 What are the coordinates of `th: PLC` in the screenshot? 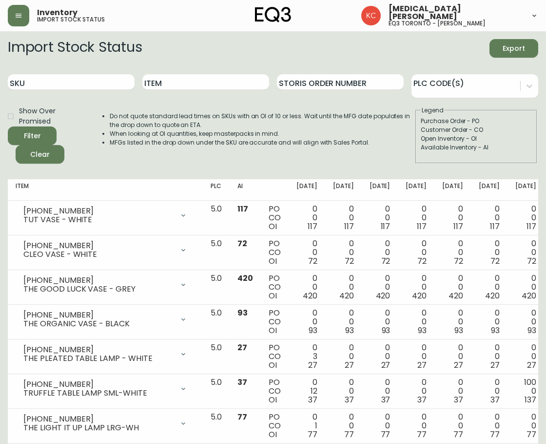 It's located at (216, 190).